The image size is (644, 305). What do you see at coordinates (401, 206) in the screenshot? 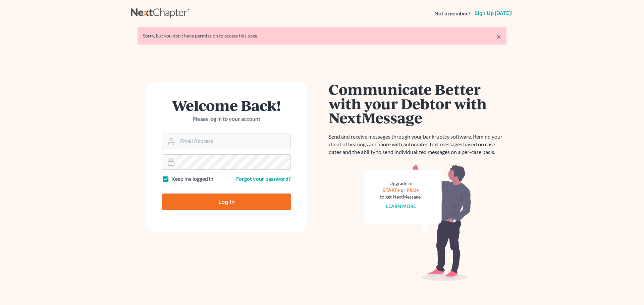
I see `a: Learn more` at bounding box center [401, 206].